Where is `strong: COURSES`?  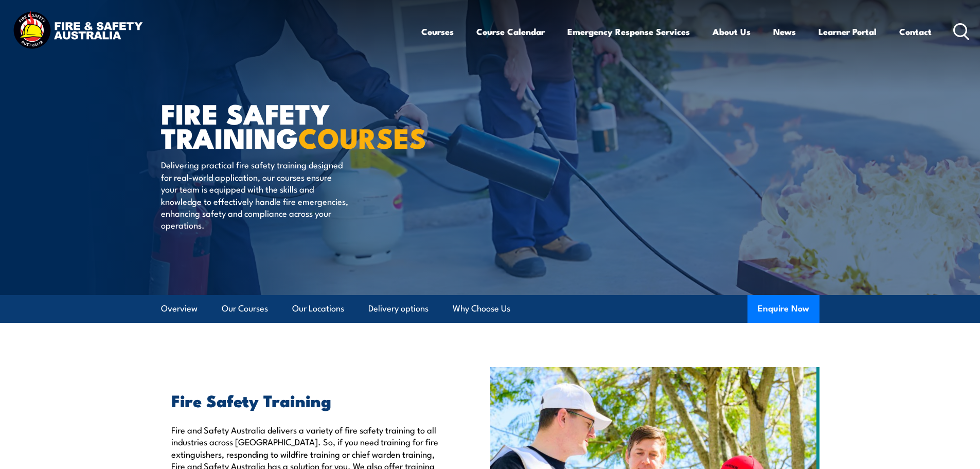 strong: COURSES is located at coordinates (362, 136).